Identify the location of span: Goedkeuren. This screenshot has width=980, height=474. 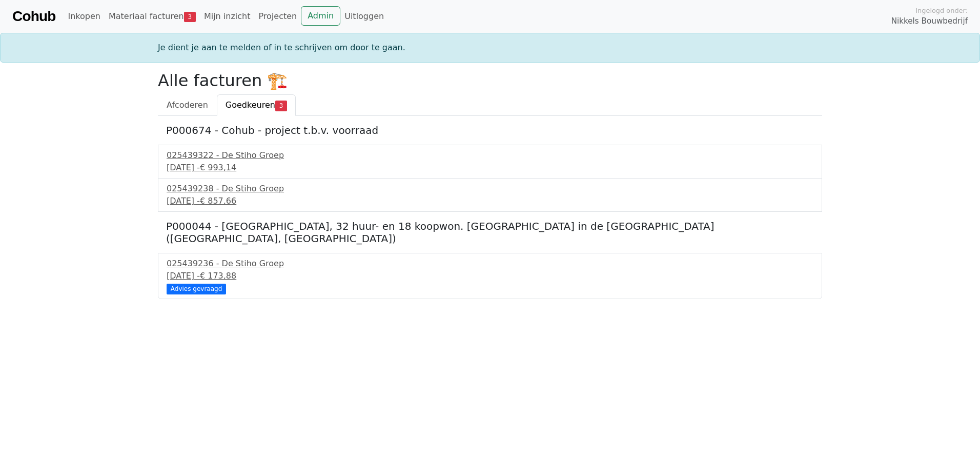
(250, 105).